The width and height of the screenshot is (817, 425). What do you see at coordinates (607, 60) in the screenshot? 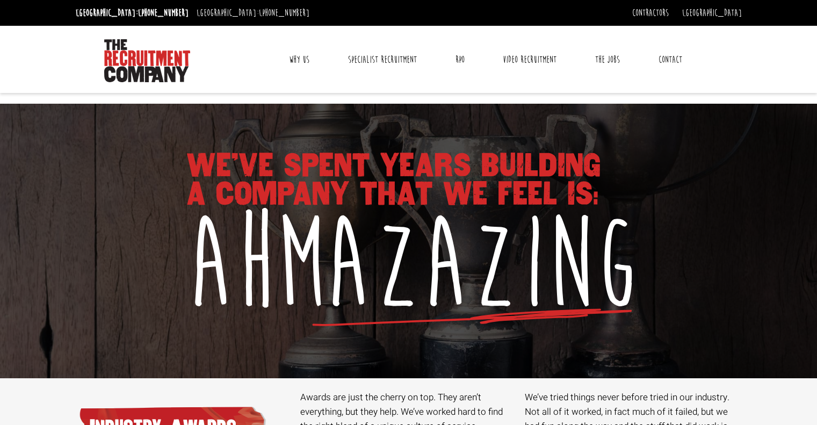
I see `a: The Jobs` at bounding box center [607, 60].